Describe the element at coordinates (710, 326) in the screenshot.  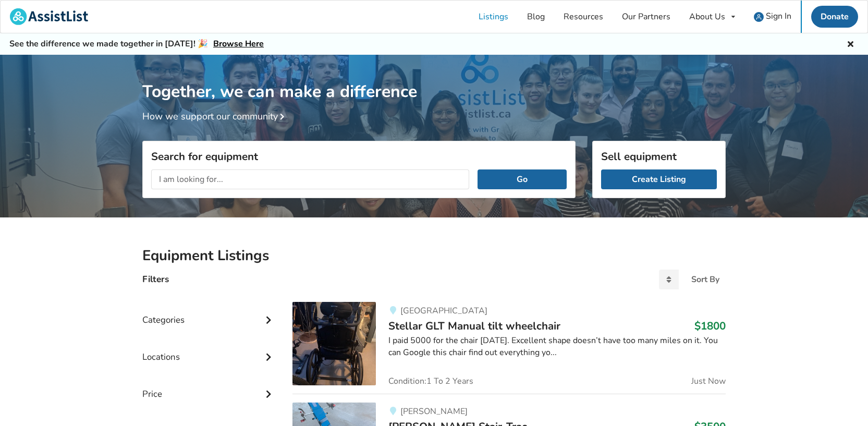
I see `h3: $1800` at that location.